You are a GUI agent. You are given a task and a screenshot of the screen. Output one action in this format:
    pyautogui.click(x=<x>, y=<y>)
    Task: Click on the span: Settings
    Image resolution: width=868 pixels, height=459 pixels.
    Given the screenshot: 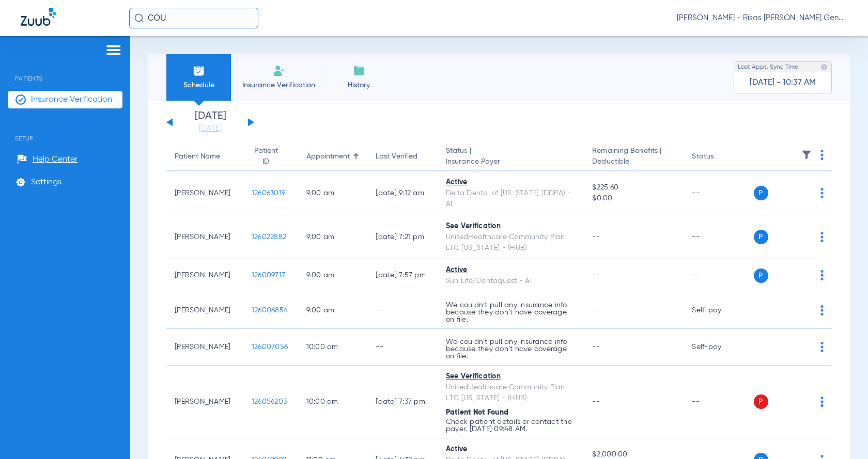 What is the action you would take?
    pyautogui.click(x=46, y=182)
    